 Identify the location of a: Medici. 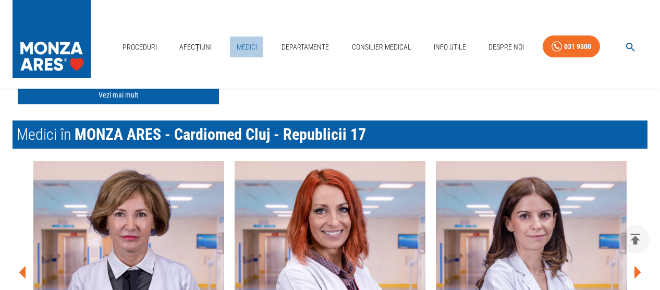
(247, 47).